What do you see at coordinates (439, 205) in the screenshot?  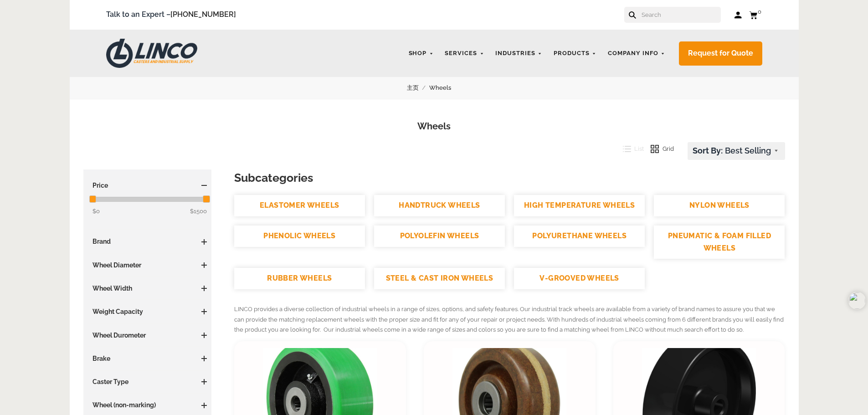 I see `a: HANDTRUCK WHEELS` at bounding box center [439, 205].